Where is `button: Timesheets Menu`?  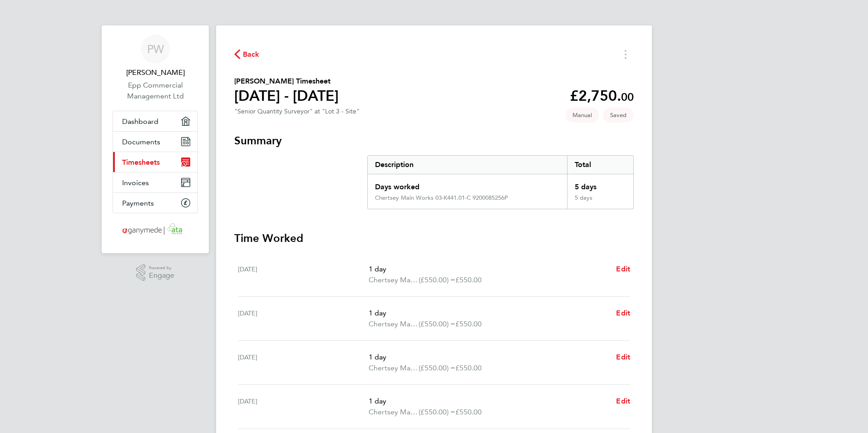
button: Timesheets Menu is located at coordinates (626, 54).